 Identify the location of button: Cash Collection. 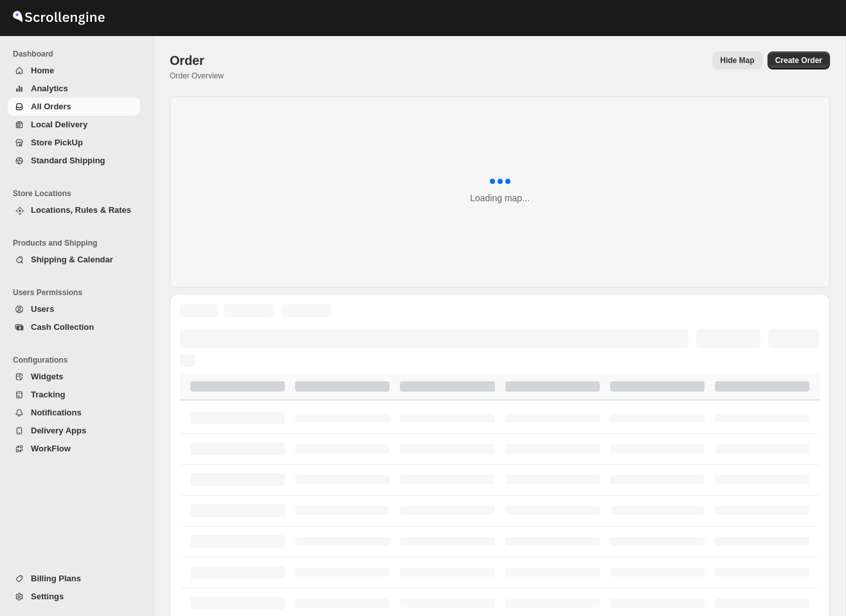
(74, 327).